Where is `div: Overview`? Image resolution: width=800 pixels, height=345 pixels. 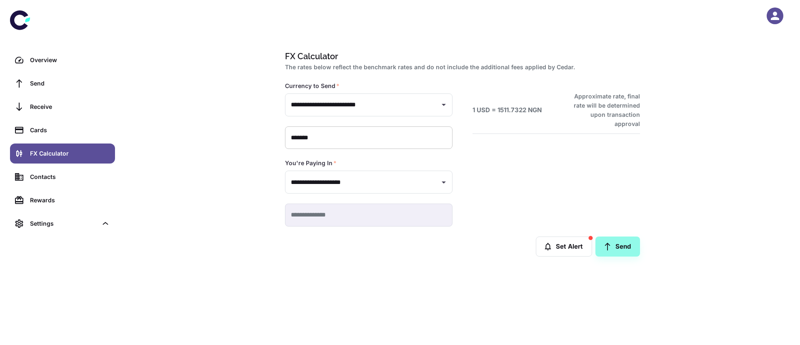 div: Overview is located at coordinates (70, 60).